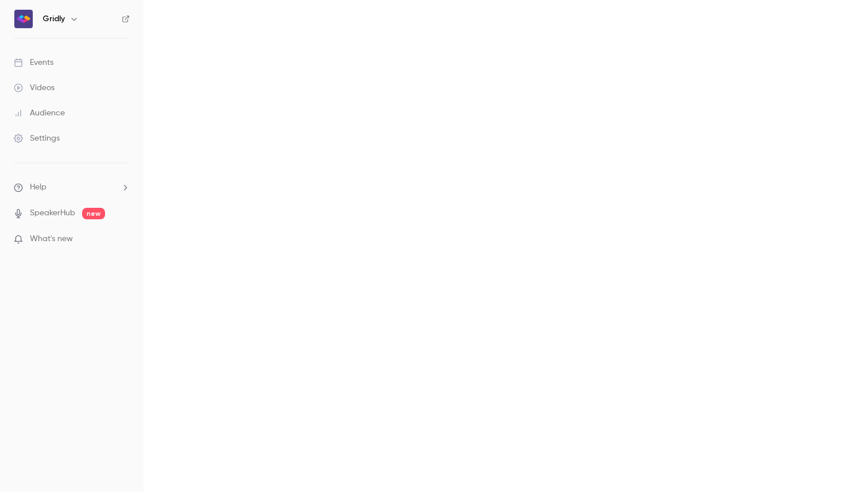 The image size is (868, 492). What do you see at coordinates (51, 238) in the screenshot?
I see `span: What's new` at bounding box center [51, 238].